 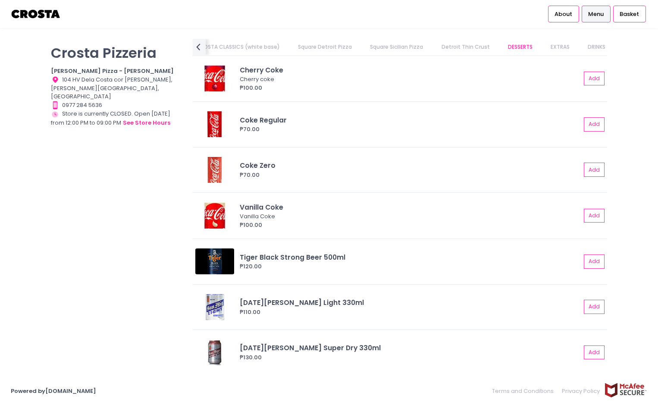 What do you see at coordinates (563, 14) in the screenshot?
I see `span: About` at bounding box center [563, 14].